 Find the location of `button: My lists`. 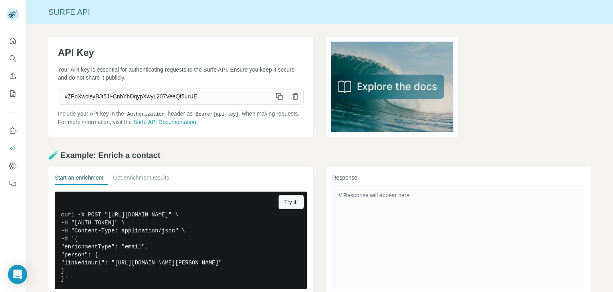

button: My lists is located at coordinates (13, 93).